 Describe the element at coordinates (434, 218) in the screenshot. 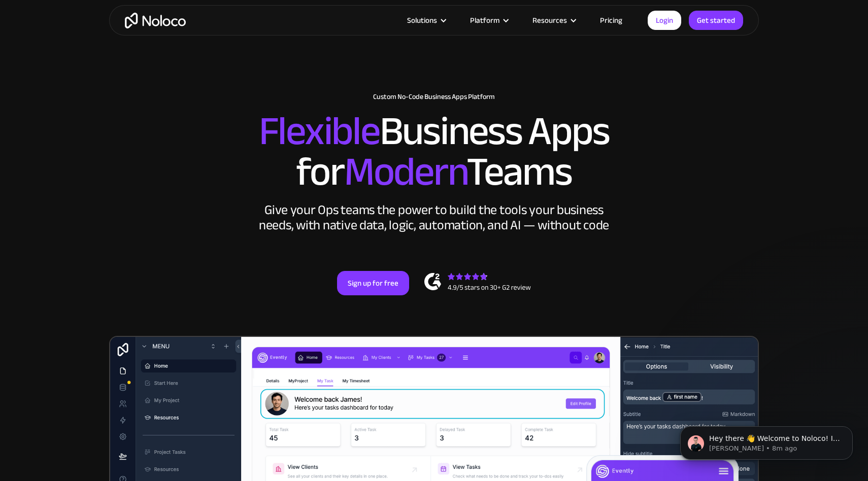

I see `div: Give your Ops teams the power to build the tools your business needs, with native data, logic, au...` at that location.